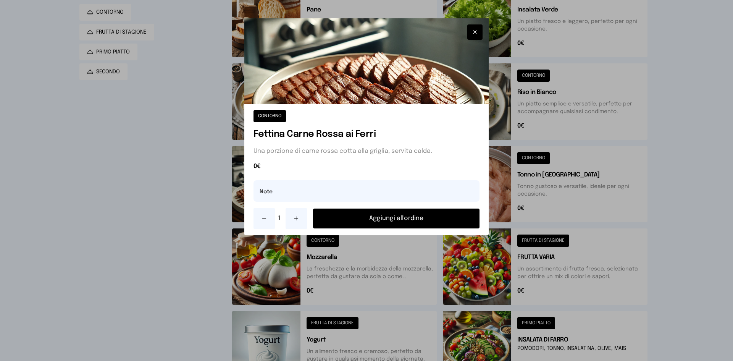 This screenshot has height=361, width=733. What do you see at coordinates (280, 218) in the screenshot?
I see `span: 1` at bounding box center [280, 218].